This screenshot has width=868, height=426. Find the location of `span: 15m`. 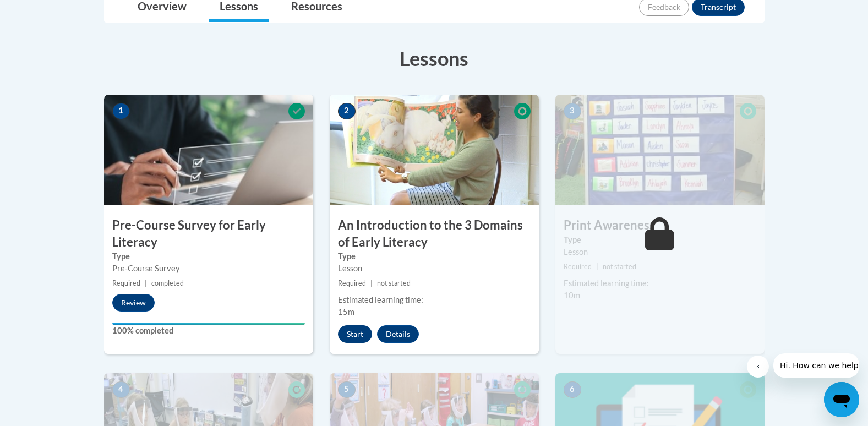

span: 15m is located at coordinates (346, 311).